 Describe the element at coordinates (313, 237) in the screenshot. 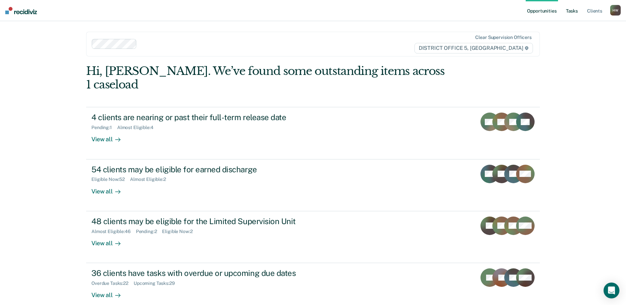

I see `a: 48 clients may be eligible for the Limited Supervision UnitAlmost Eligible:46Pending:2Eligible No...` at that location.